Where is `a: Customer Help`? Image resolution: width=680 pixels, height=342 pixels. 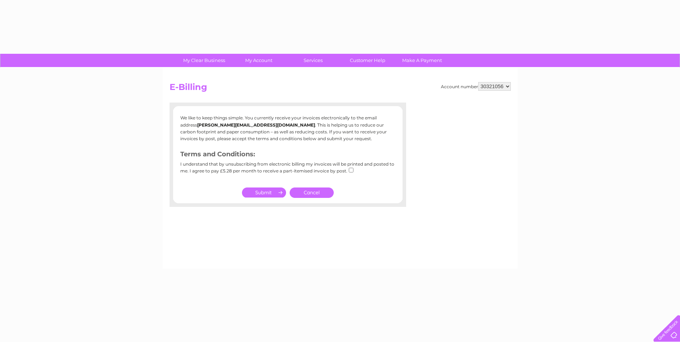 a: Customer Help is located at coordinates (368, 60).